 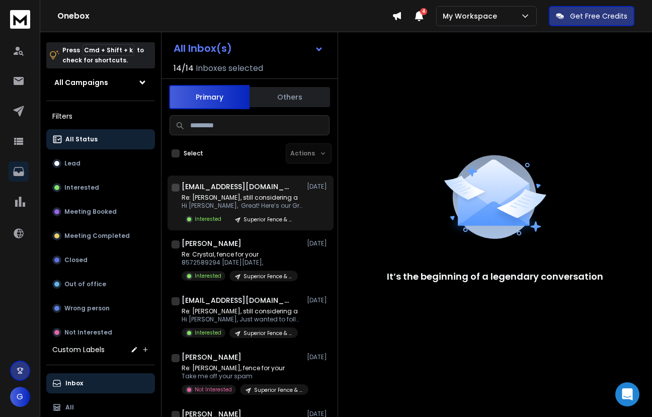 What do you see at coordinates (103, 55) in the screenshot?
I see `p: Press to check for shortcuts.` at bounding box center [103, 55].